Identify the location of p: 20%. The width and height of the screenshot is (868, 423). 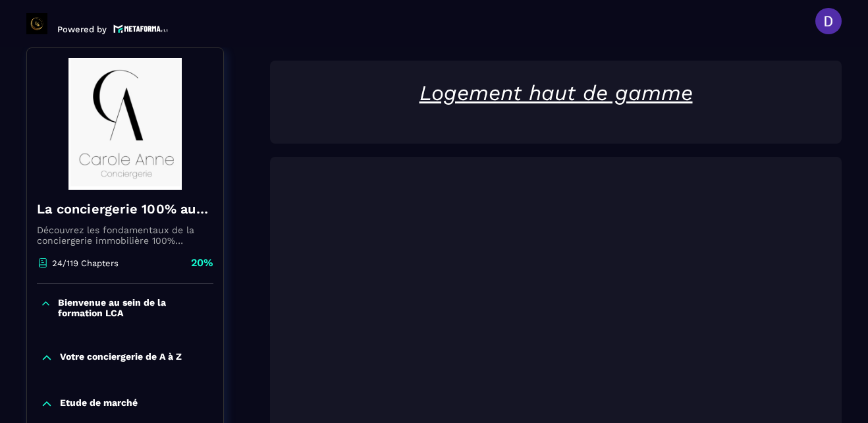
(202, 263).